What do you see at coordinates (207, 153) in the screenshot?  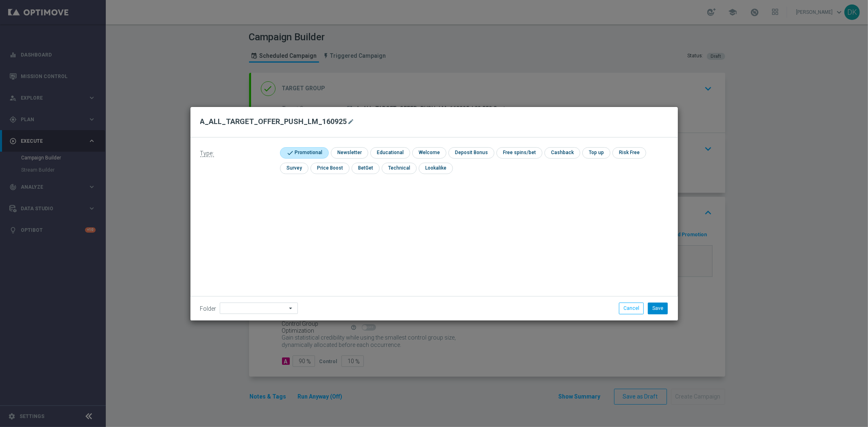 I see `span: Type:` at bounding box center [207, 153].